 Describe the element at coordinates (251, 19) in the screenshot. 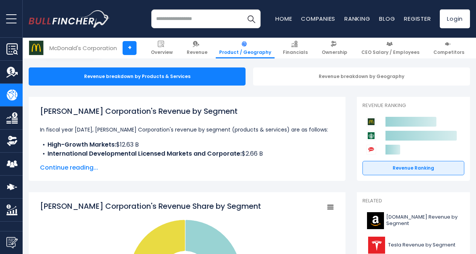

I see `button: Search` at that location.